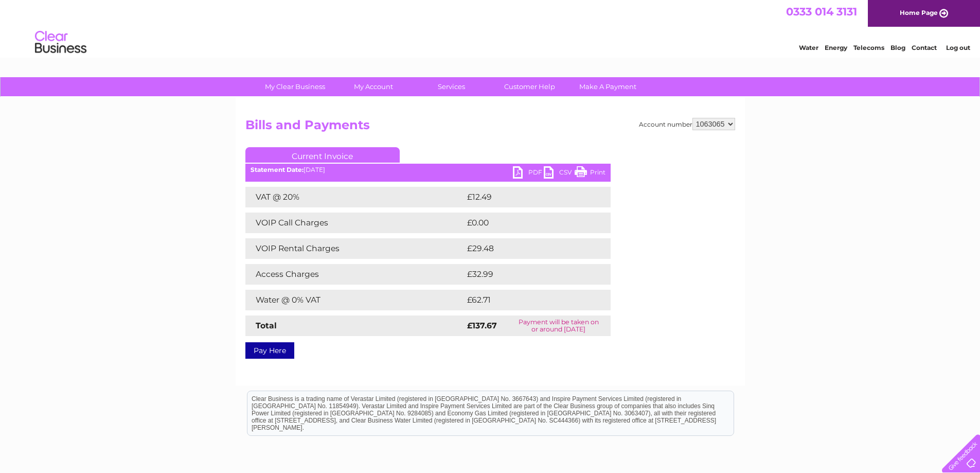 The width and height of the screenshot is (980, 473). What do you see at coordinates (270, 351) in the screenshot?
I see `a: Pay Here` at bounding box center [270, 351].